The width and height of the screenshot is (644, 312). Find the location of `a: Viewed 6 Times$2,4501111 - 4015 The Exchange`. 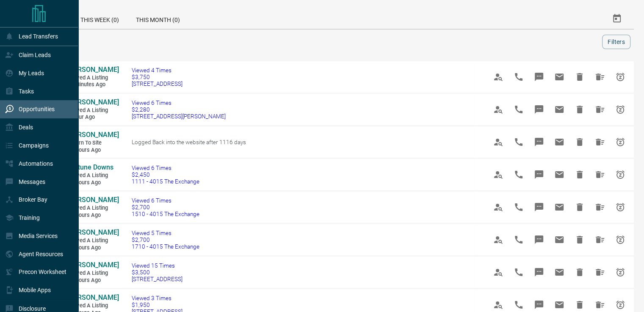

a: Viewed 6 Times$2,4501111 - 4015 The Exchange is located at coordinates (166, 175).